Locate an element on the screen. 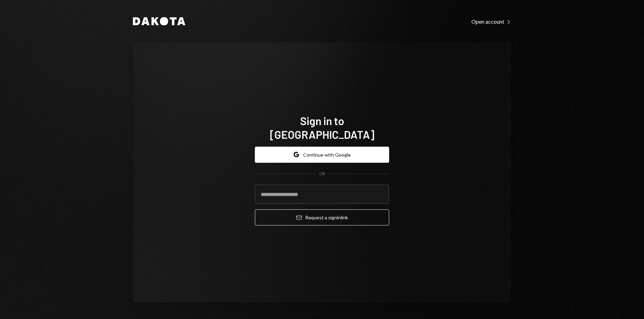 This screenshot has height=319, width=644. div: OR is located at coordinates (322, 174).